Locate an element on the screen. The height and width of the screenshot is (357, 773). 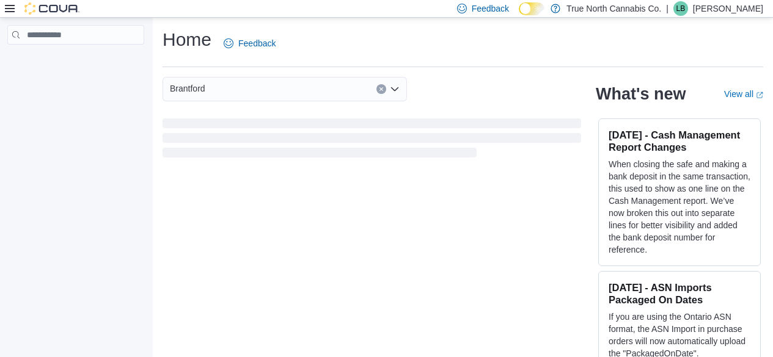
div: Lori Burns is located at coordinates (681, 9).